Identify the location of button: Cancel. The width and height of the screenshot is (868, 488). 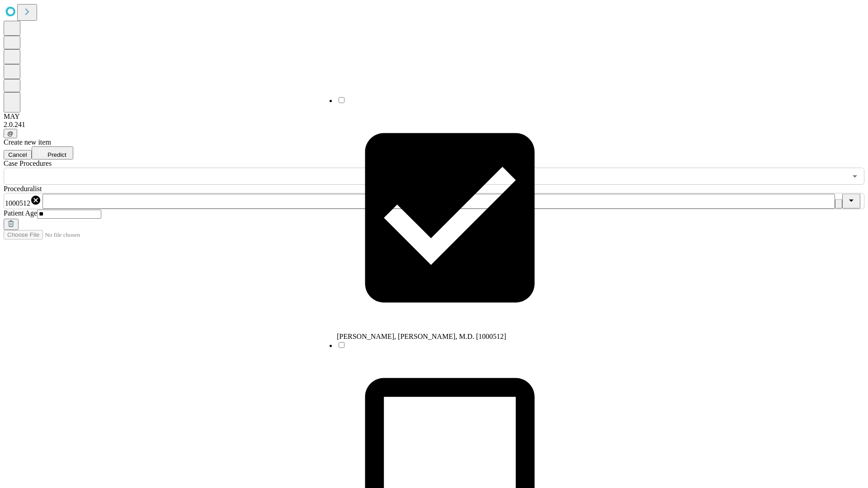
(17, 154).